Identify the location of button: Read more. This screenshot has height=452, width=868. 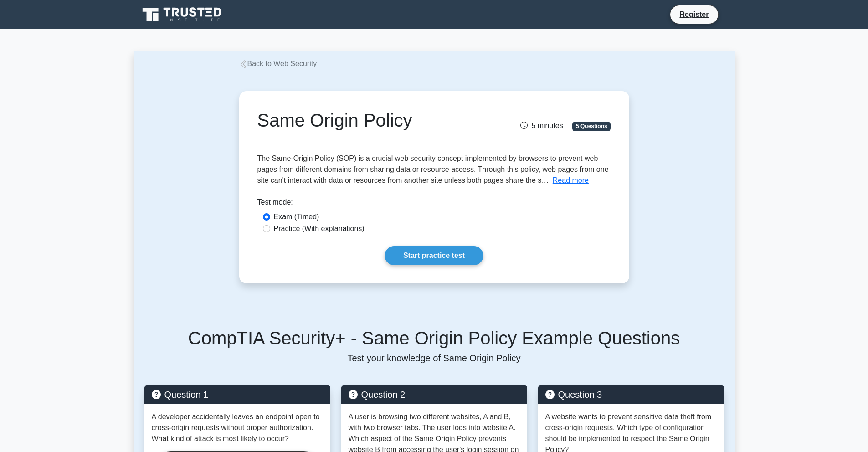
(571, 180).